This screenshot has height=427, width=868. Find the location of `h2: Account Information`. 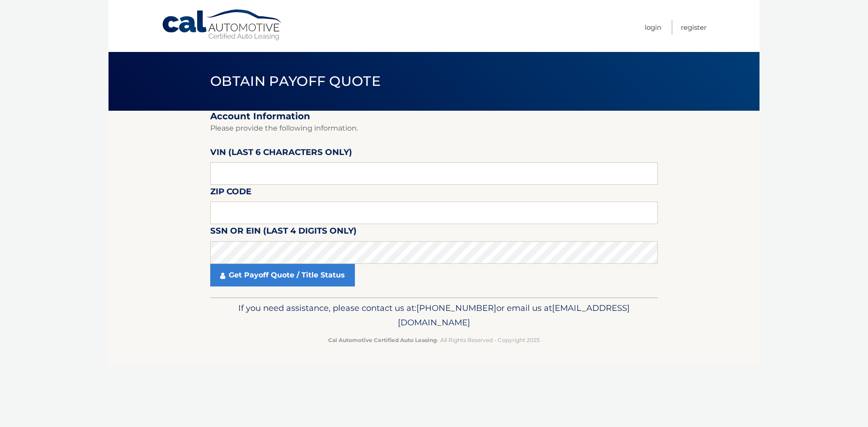

h2: Account Information is located at coordinates (434, 116).